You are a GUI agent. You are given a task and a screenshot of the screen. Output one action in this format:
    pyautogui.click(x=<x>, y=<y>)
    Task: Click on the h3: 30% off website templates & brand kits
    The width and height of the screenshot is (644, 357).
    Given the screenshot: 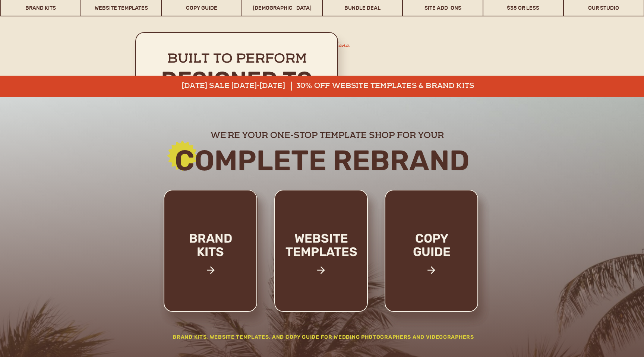 What is the action you would take?
    pyautogui.click(x=389, y=86)
    